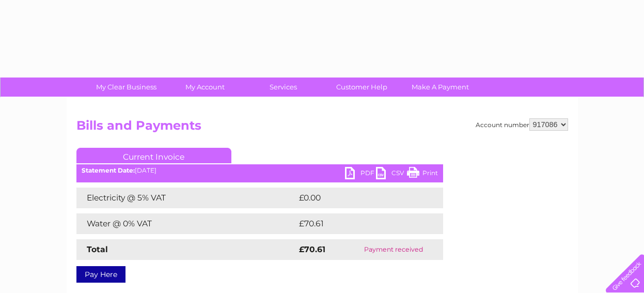 This screenshot has width=644, height=293. What do you see at coordinates (100, 274) in the screenshot?
I see `a: Pay Here` at bounding box center [100, 274].